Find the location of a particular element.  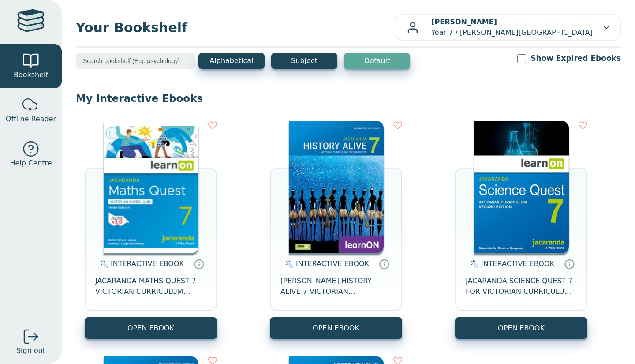

input: Search bookshelf (E.g: psychology) is located at coordinates (135, 61).